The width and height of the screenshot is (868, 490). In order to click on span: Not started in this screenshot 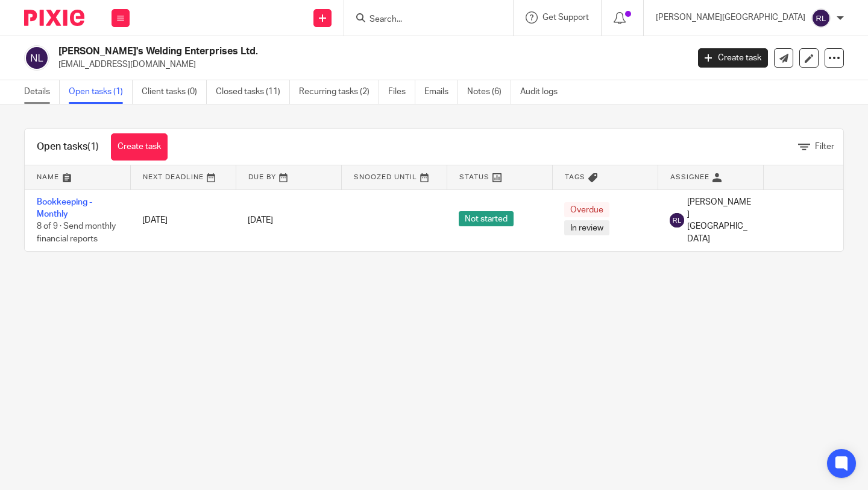, I will do `click(486, 218)`.